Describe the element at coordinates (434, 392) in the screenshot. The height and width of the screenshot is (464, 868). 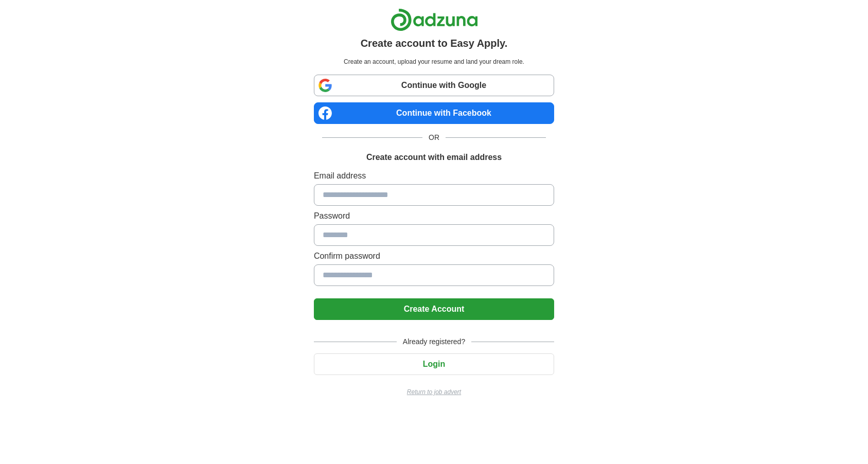
I see `a: Return to job advert` at that location.